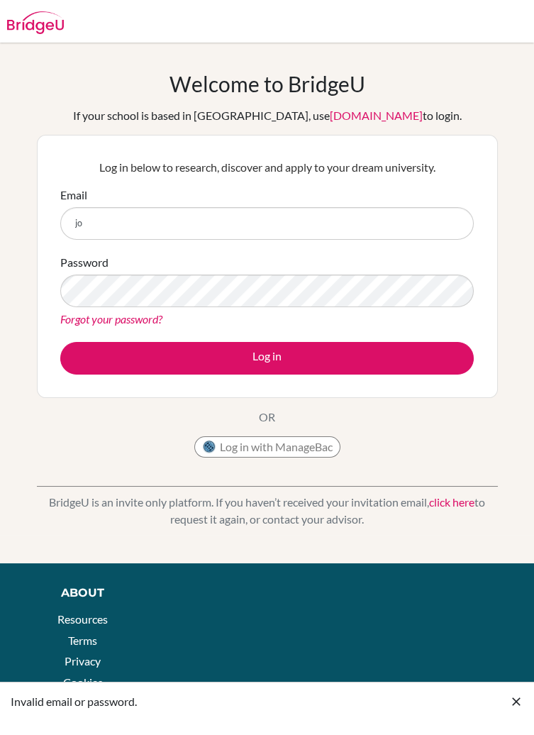 The width and height of the screenshot is (534, 735). Describe the element at coordinates (83, 681) in the screenshot. I see `a: Cookies` at that location.